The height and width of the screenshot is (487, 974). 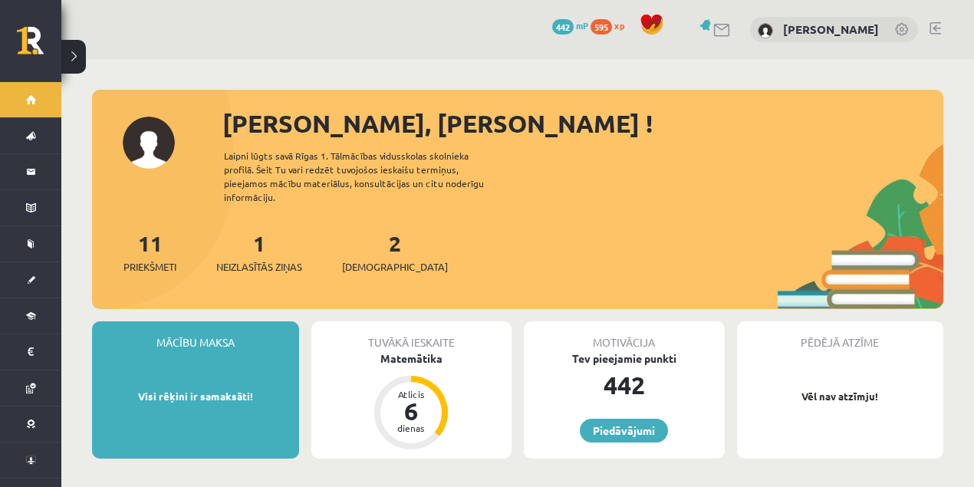 I want to click on div: Pēdējā atzīme, so click(x=840, y=336).